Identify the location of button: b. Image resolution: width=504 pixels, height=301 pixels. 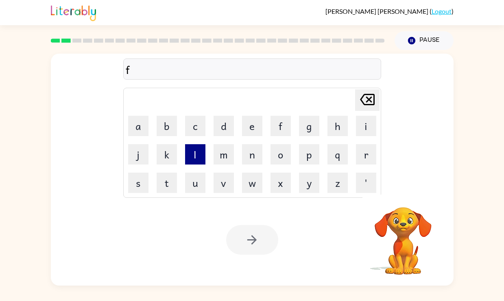
(167, 126).